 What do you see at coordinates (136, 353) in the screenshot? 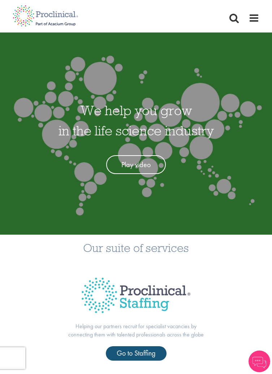
I see `span: Go to Staffing` at bounding box center [136, 353].